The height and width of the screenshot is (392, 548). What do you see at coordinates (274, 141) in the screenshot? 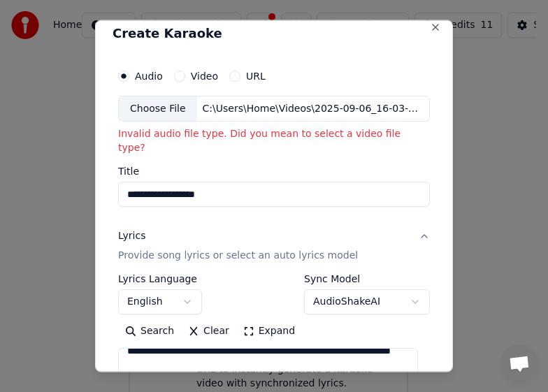
I see `p: Invalid audio file type. Did you mean to select a video file type?` at bounding box center [274, 141].